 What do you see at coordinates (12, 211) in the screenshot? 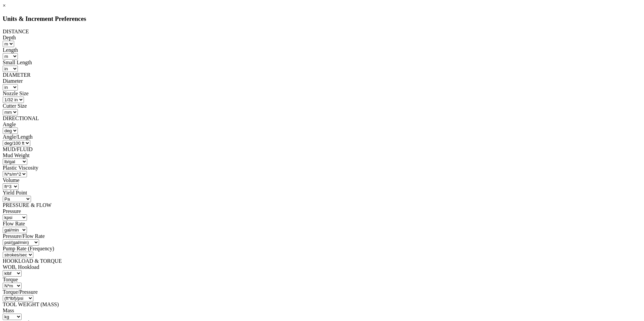
I see `label: Pressure` at bounding box center [12, 211].